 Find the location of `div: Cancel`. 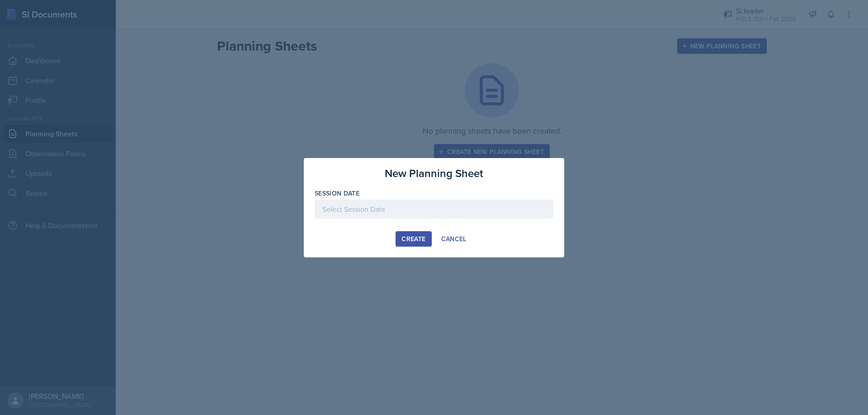

div: Cancel is located at coordinates (454, 239).